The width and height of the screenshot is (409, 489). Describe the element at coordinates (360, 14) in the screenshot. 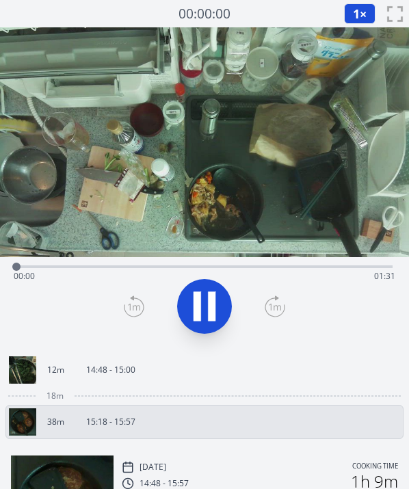

I see `button: 1×` at that location.